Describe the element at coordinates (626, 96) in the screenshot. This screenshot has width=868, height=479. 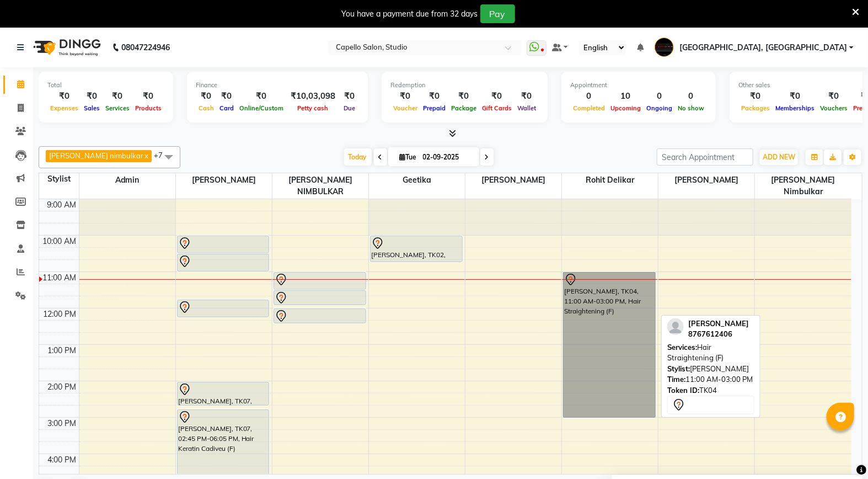
I see `div: 10` at that location.